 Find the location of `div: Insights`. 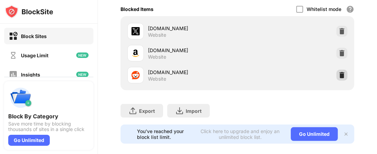

div: Insights is located at coordinates (31, 74).